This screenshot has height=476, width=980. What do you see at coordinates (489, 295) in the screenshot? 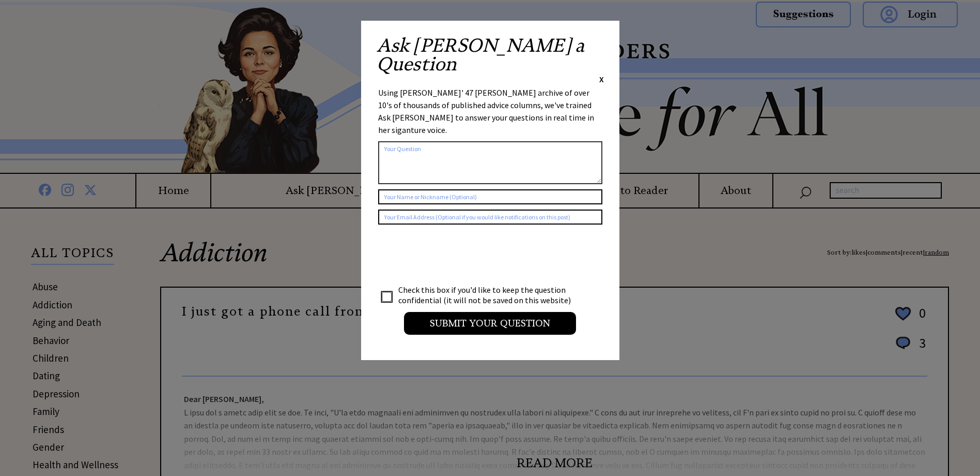
I see `td: Check this box if you'd like to keep the question confidential (it will not be saved on this webs...` at bounding box center [489, 295].